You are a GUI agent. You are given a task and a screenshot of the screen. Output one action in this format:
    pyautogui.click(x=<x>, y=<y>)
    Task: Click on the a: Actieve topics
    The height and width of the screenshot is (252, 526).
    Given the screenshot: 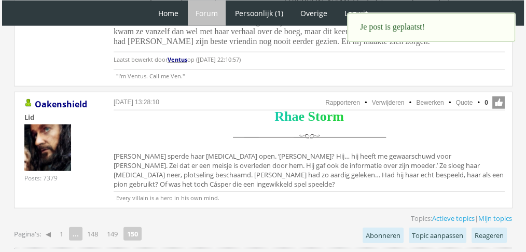 What is the action you would take?
    pyautogui.click(x=454, y=219)
    